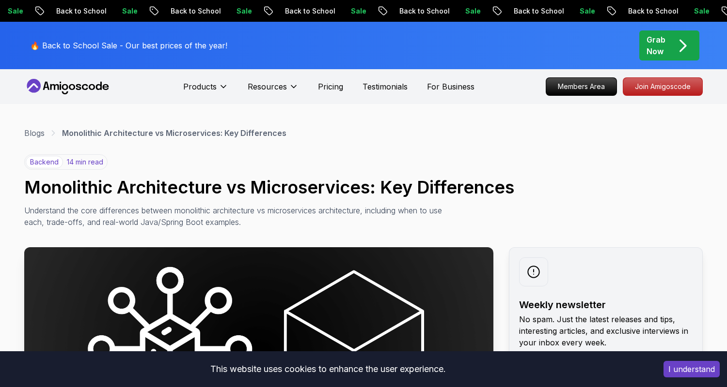 This screenshot has width=727, height=387. What do you see at coordinates (581, 87) in the screenshot?
I see `p: Members Area` at bounding box center [581, 87].